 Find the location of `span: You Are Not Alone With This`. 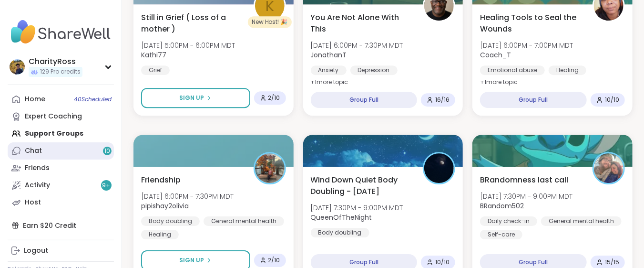

span: You Are Not Alone With This is located at coordinates (362, 24).